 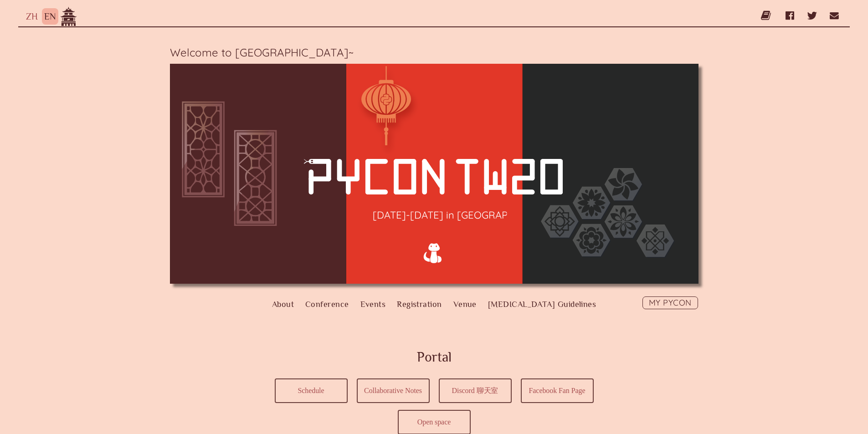 I want to click on a: Open space, so click(x=434, y=423).